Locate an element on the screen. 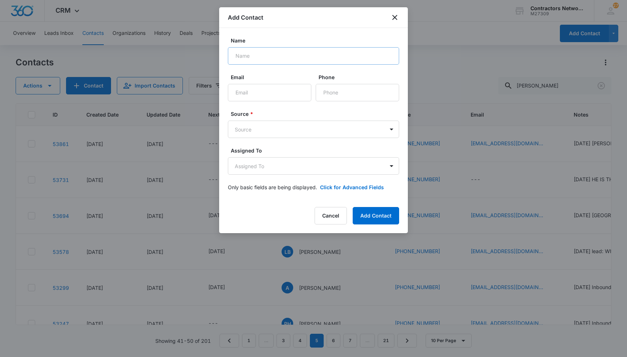  button: Add Contact is located at coordinates (376, 216).